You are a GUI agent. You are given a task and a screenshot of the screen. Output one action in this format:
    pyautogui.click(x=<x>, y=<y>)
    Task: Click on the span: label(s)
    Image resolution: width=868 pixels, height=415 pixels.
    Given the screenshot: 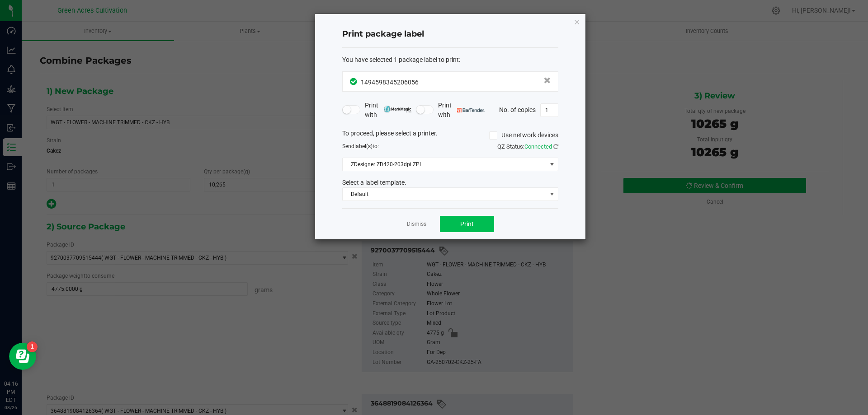 What is the action you would take?
    pyautogui.click(x=363, y=146)
    